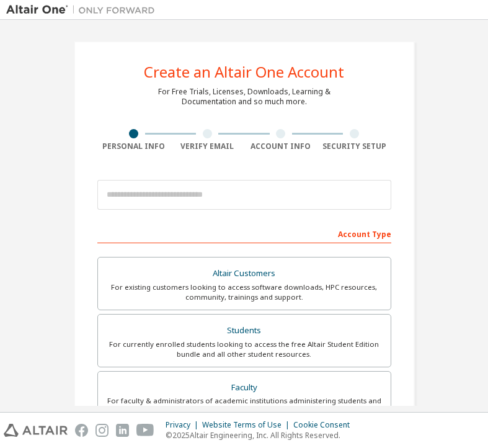  I want to click on div: Security Setup, so click(354, 146).